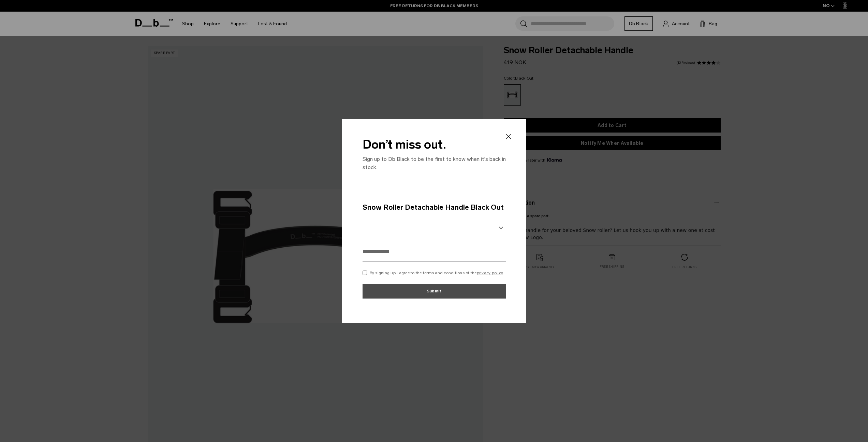 This screenshot has width=868, height=442. I want to click on h2: Don’t miss out., so click(434, 145).